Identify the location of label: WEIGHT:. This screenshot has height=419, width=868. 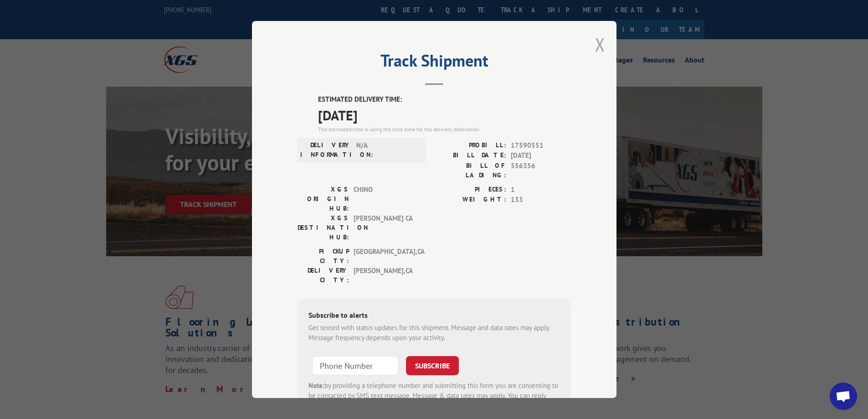
(471, 200).